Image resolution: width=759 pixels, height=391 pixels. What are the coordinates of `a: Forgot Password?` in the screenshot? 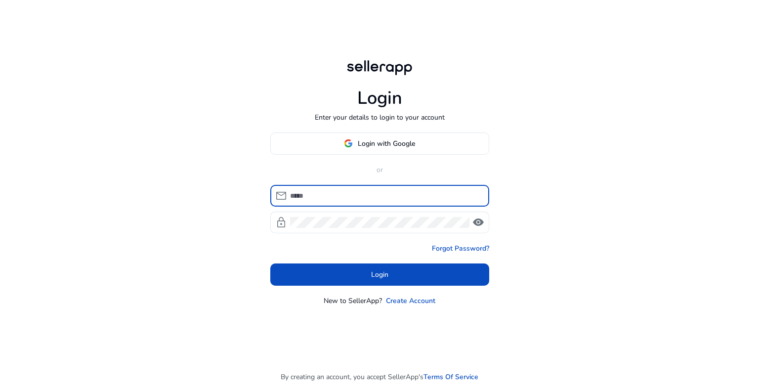 It's located at (461, 248).